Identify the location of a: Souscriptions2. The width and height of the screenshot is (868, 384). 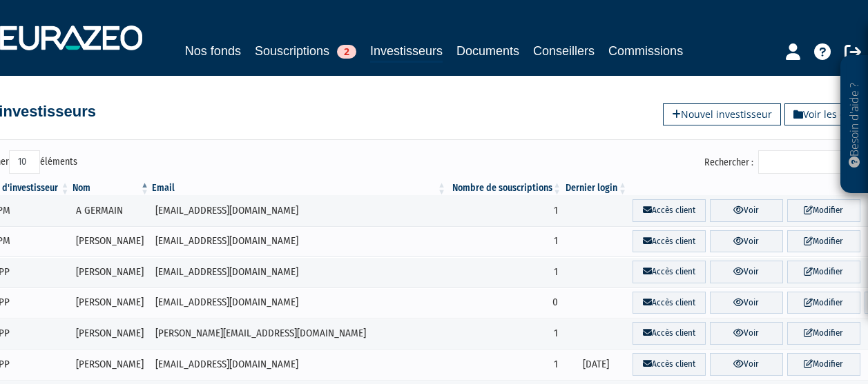
(305, 51).